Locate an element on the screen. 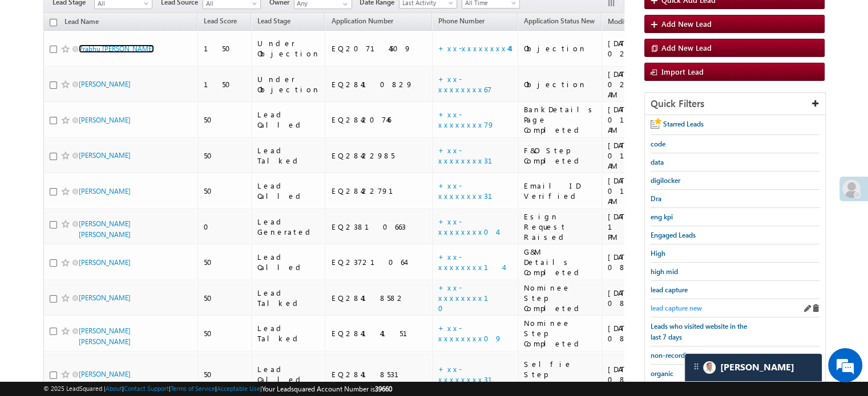 The width and height of the screenshot is (868, 396). div: EQ28418582 is located at coordinates (379, 298).